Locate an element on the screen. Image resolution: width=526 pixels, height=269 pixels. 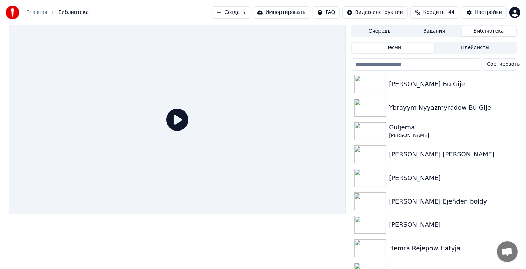
button: Задания is located at coordinates (434, 31).